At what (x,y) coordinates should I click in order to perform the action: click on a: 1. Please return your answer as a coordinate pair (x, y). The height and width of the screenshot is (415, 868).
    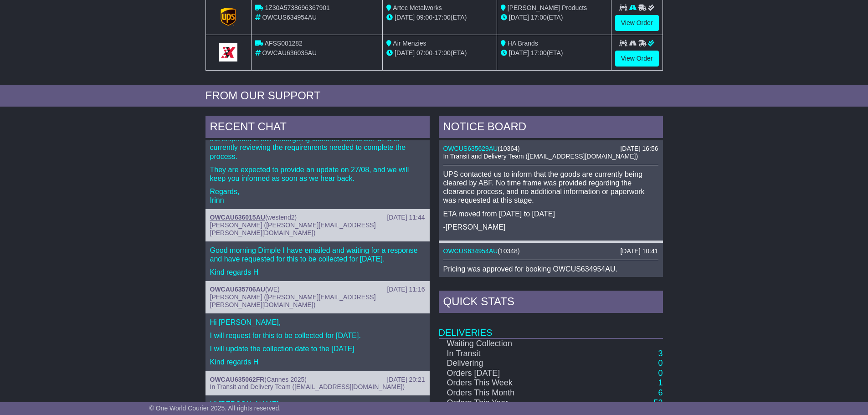
    Looking at the image, I should click on (660, 383).